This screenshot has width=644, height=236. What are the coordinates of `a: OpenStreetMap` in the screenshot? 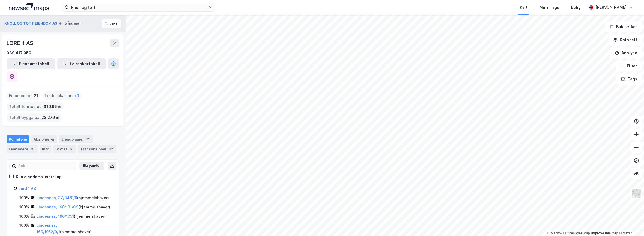 It's located at (577, 234).